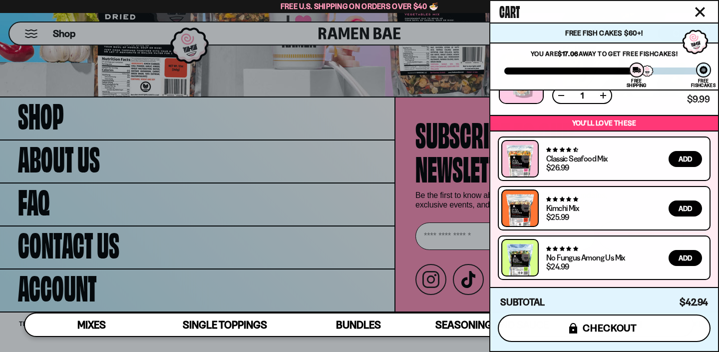 This screenshot has width=719, height=352. Describe the element at coordinates (562, 208) in the screenshot. I see `a: Kimchi Mix` at that location.